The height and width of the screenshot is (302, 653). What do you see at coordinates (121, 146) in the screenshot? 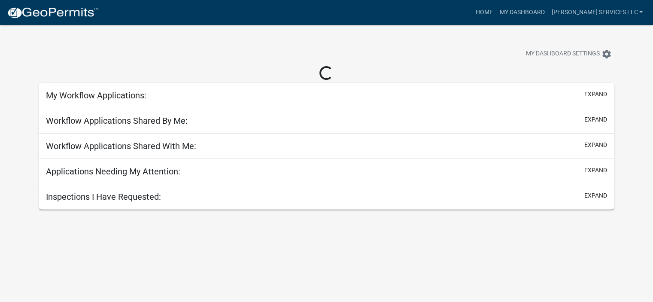
I see `h5: Workflow Applications Shared With Me:` at bounding box center [121, 146].